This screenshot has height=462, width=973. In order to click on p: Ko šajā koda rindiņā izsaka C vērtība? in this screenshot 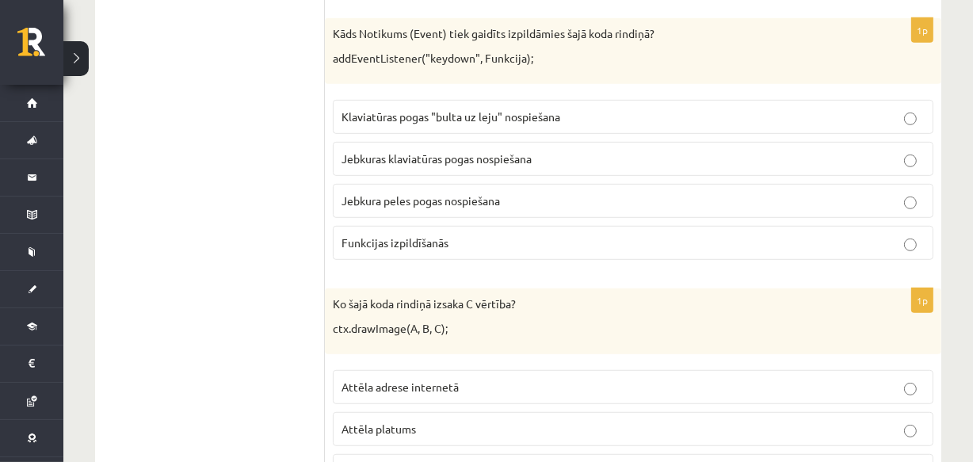, I will do `click(593, 304)`.